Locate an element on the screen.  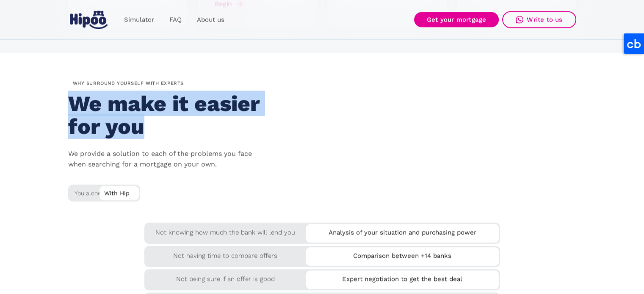
font: About us is located at coordinates (211, 20).